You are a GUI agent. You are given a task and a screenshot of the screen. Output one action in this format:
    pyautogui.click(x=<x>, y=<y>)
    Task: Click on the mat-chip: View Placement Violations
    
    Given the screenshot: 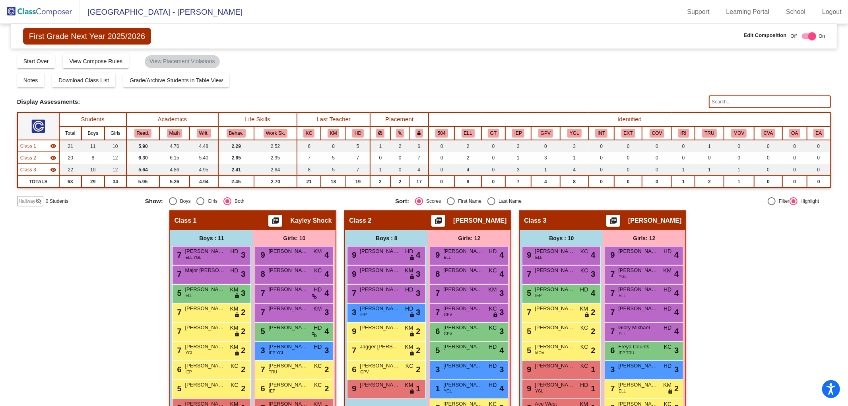 What is the action you would take?
    pyautogui.click(x=182, y=62)
    